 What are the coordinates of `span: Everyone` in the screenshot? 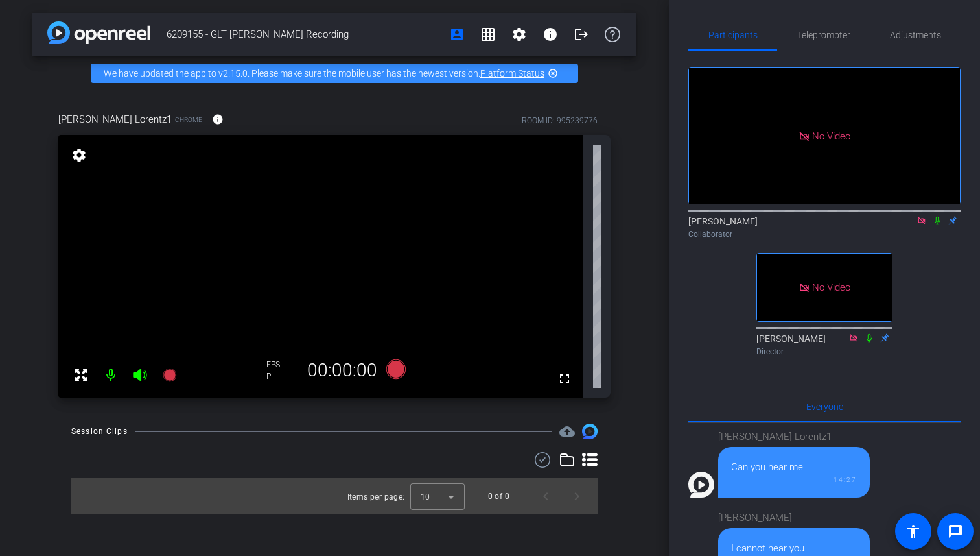 It's located at (825, 407).